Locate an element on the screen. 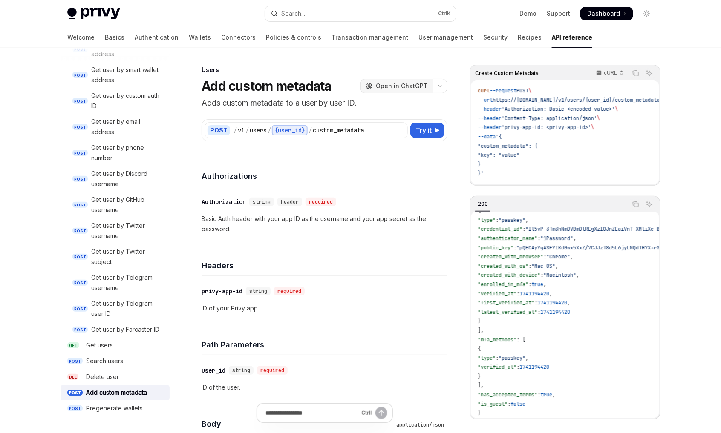 This screenshot has width=721, height=433. div: Authorization is located at coordinates (224, 202).